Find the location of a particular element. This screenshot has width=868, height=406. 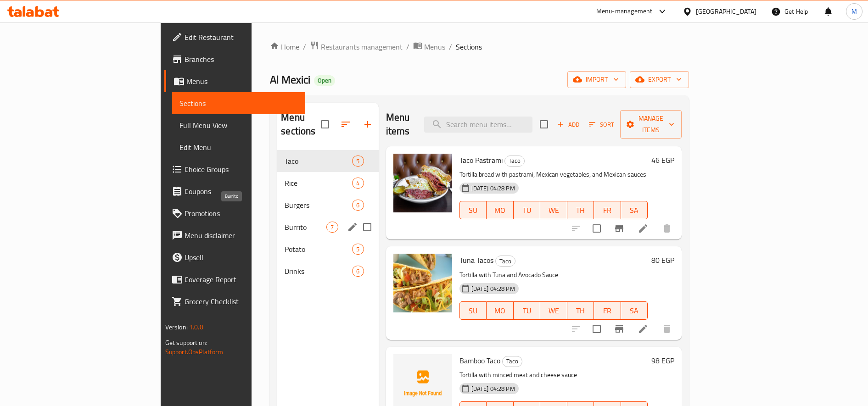

a: Support.OpsPlatform is located at coordinates (194, 352).